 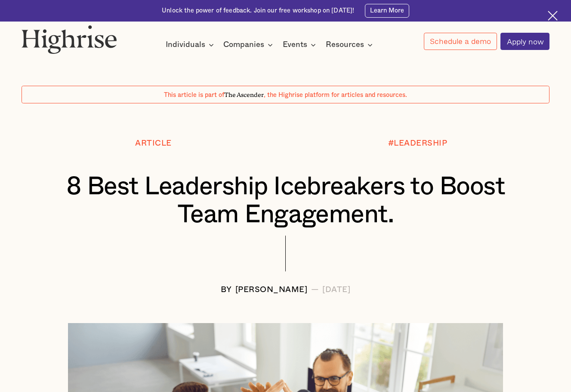 What do you see at coordinates (69, 39) in the screenshot?
I see `img: Highrise logo` at bounding box center [69, 39].